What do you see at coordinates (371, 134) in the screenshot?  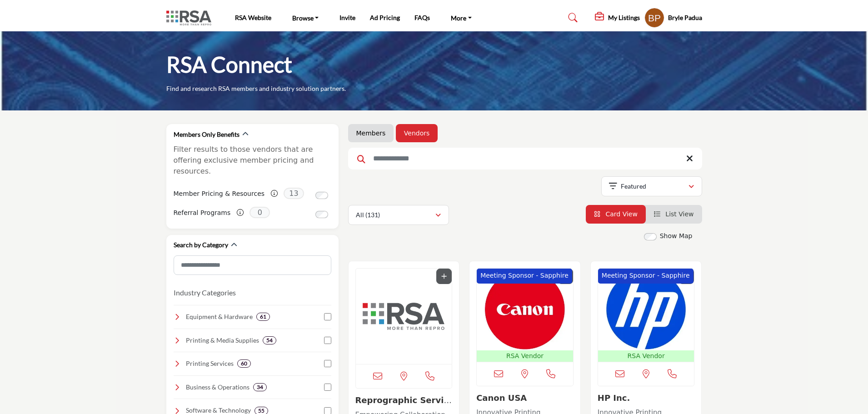 I see `a: Members` at bounding box center [371, 134].